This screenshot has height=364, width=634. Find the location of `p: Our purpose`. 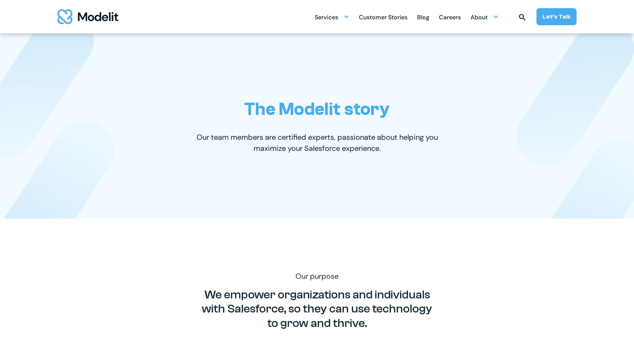

p: Our purpose is located at coordinates (317, 276).